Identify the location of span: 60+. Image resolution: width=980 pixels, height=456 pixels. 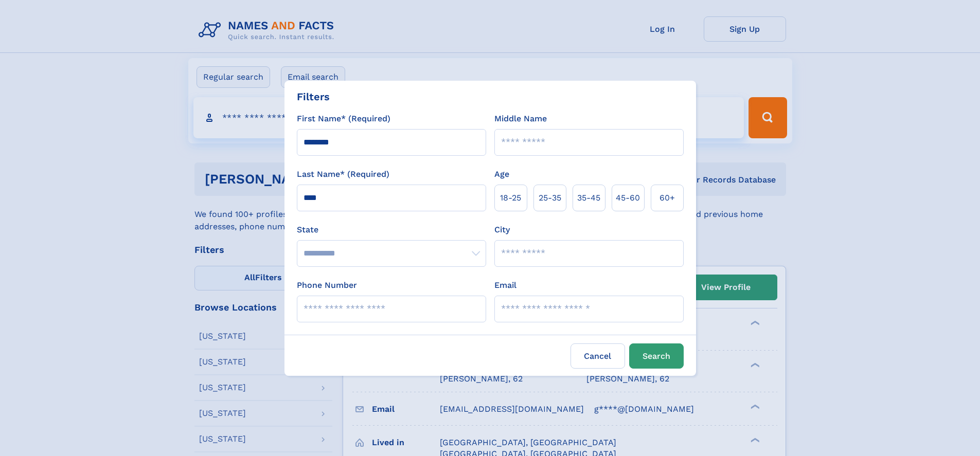
(667, 198).